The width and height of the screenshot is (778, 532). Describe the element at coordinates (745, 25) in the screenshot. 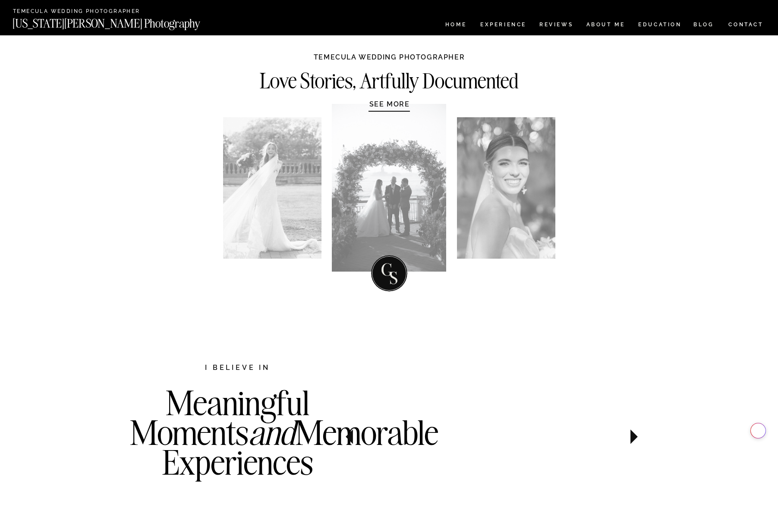

I see `nav: CONTACT` at that location.